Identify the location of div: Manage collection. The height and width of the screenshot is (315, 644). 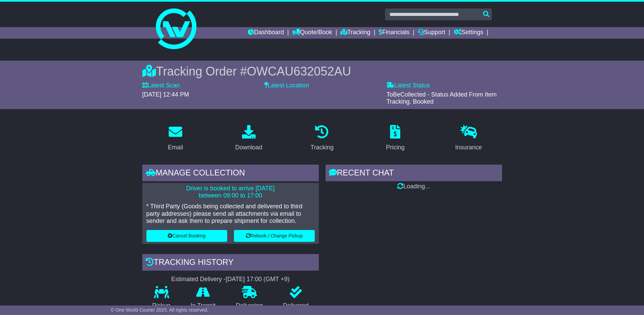
(230, 174).